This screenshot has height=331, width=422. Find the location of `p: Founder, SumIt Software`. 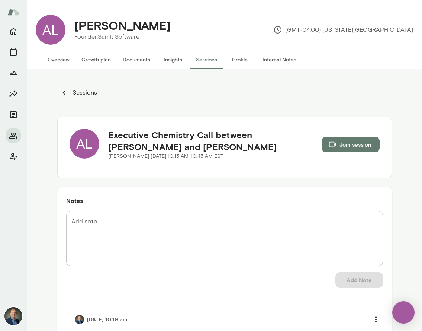

p: Founder, SumIt Software is located at coordinates (122, 37).